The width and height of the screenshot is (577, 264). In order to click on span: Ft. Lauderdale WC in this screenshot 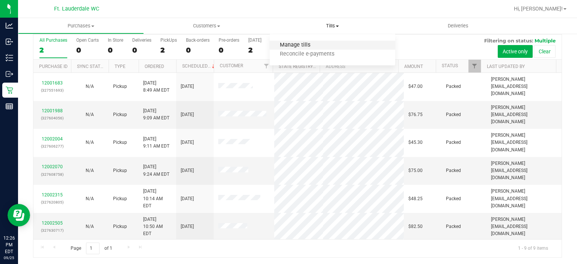, I will do `click(77, 9)`.